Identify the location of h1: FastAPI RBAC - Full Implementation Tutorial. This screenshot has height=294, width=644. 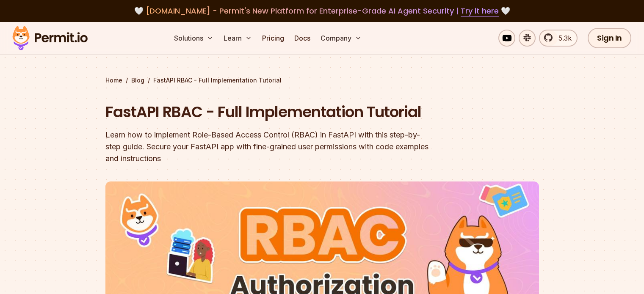
(268, 112).